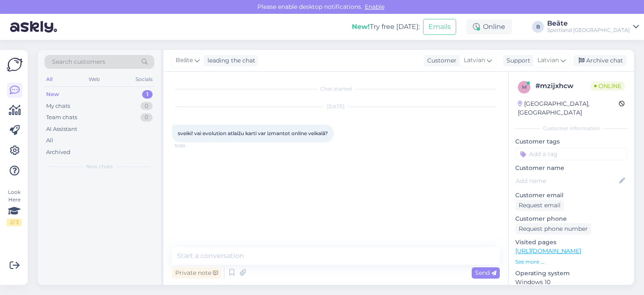 This screenshot has width=644, height=295. Describe the element at coordinates (553, 229) in the screenshot. I see `div: Request phone number` at that location.